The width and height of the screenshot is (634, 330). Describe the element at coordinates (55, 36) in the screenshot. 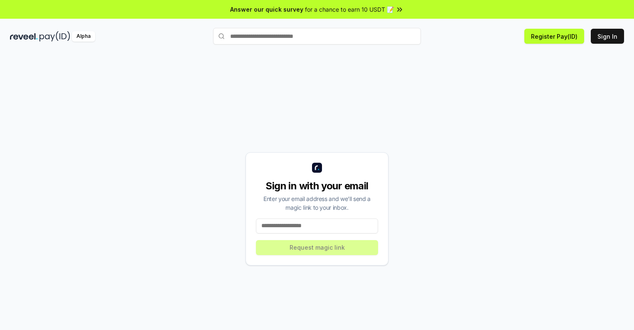

I see `img: pay_id` at that location.